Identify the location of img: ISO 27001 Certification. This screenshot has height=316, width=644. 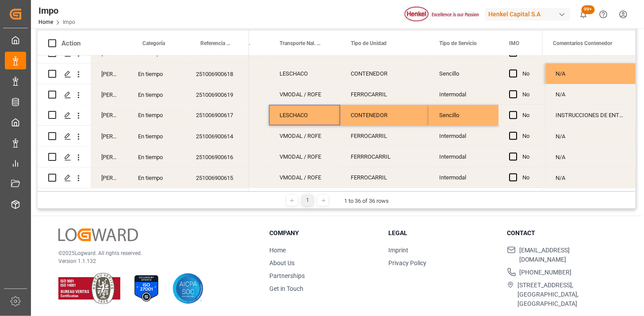
(146, 288).